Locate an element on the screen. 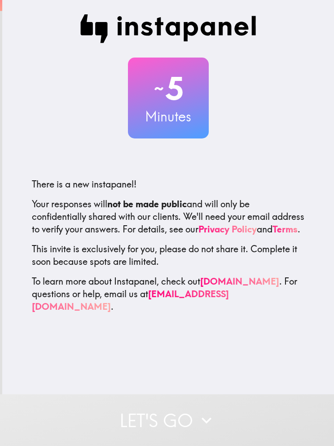 Image resolution: width=334 pixels, height=446 pixels. span: There is a new instapanel! is located at coordinates (84, 184).